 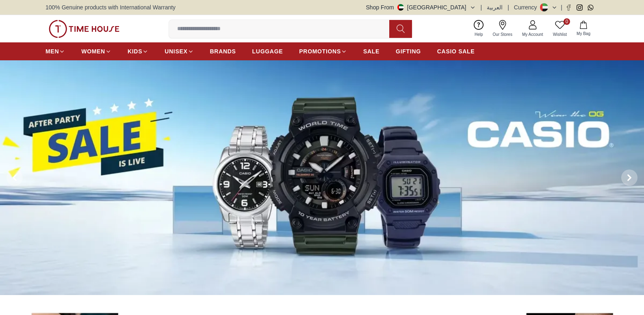 I want to click on span: WOMEN, so click(x=93, y=51).